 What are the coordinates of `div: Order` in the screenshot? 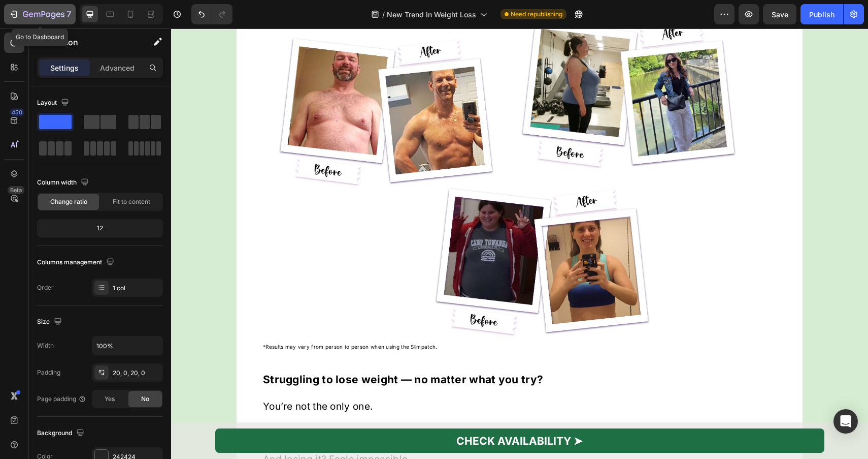 It's located at (45, 288).